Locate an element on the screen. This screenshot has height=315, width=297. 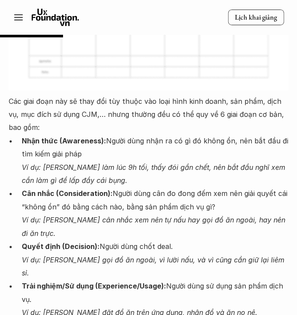
a: Lịch khai giảng is located at coordinates (256, 17).